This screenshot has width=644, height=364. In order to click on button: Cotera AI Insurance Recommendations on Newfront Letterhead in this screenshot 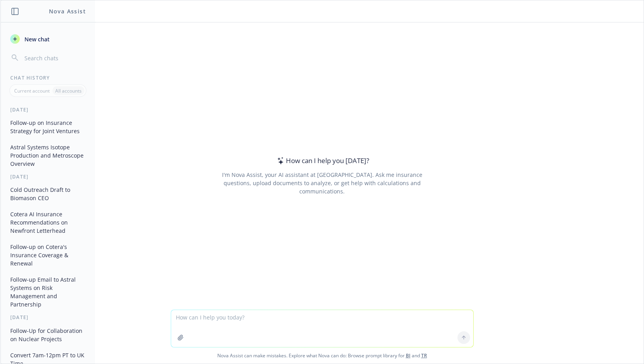, I will do `click(48, 222)`.